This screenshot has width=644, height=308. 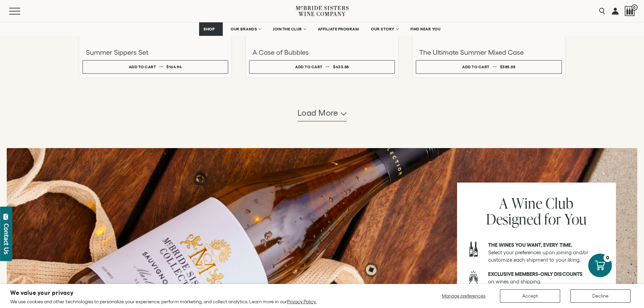 I want to click on span: JOIN THE CLUB, so click(x=287, y=29).